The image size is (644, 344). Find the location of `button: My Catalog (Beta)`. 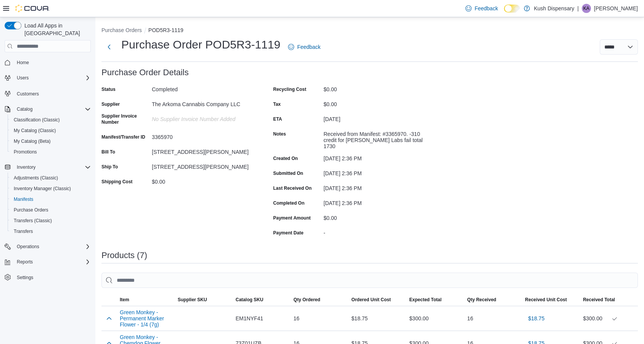

button: My Catalog (Beta) is located at coordinates (51, 141).